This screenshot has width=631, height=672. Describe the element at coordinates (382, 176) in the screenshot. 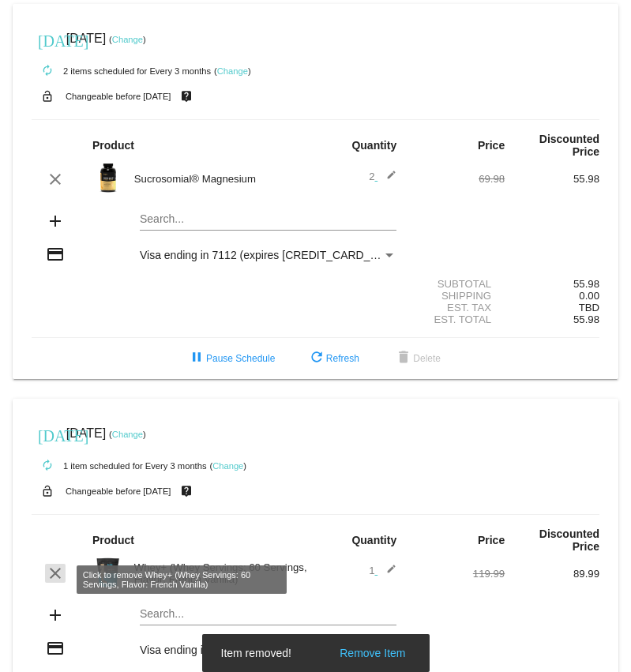

I see `span: 2` at that location.